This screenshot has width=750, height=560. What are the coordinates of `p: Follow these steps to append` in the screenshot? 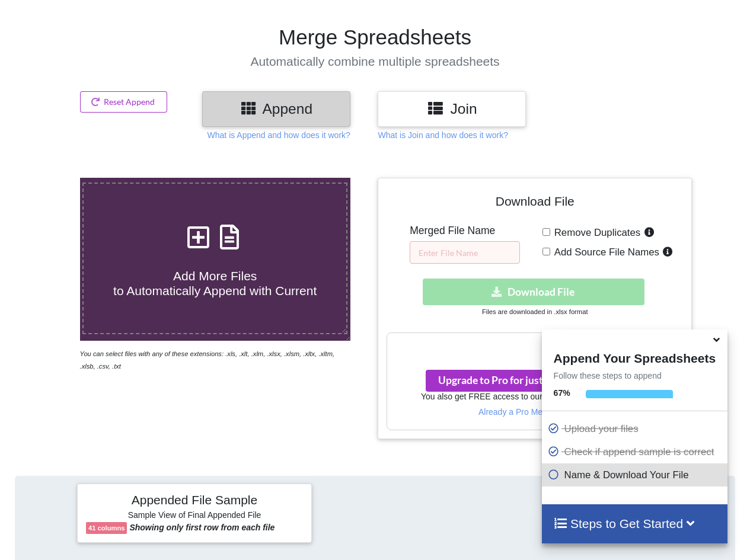 It's located at (634, 376).